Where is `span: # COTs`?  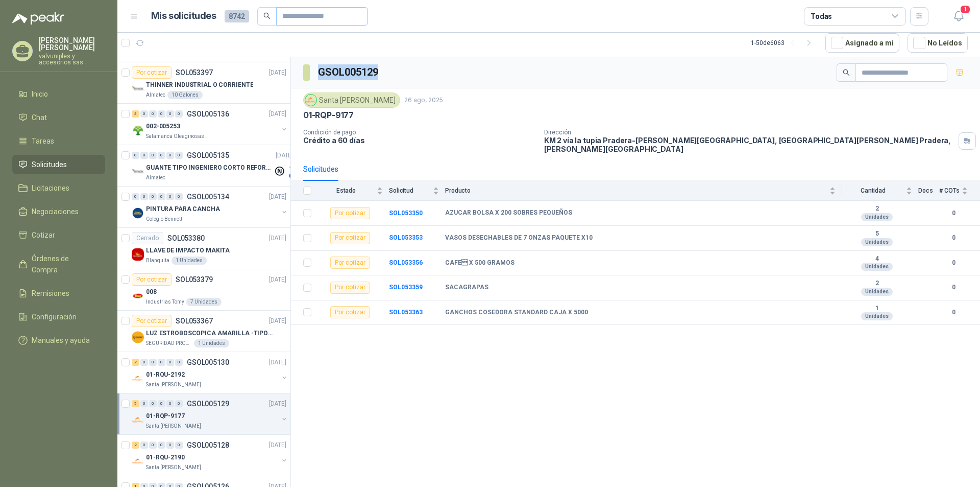
span: # COTs is located at coordinates (949, 190).